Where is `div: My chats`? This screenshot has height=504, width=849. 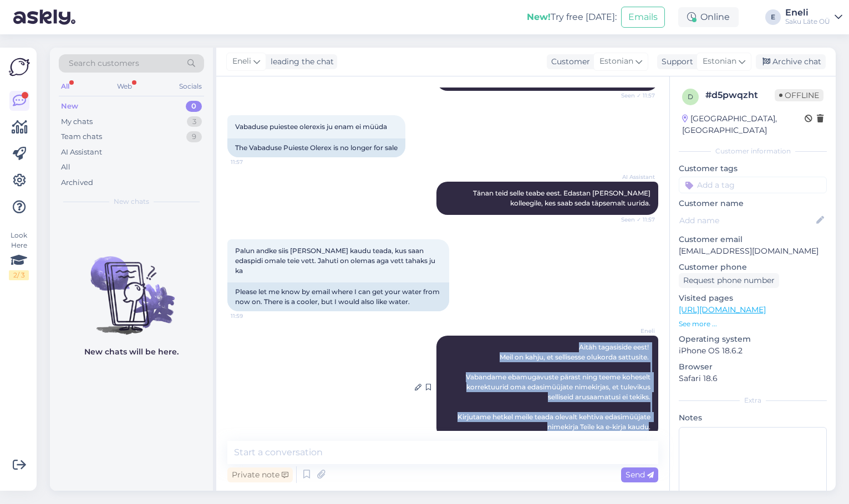
div: My chats is located at coordinates (77, 122).